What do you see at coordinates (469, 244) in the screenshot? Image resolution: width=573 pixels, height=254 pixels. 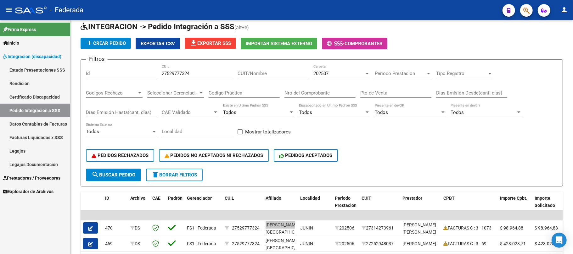 I see `div: FACTURAS C : 3 - 69` at bounding box center [469, 244].